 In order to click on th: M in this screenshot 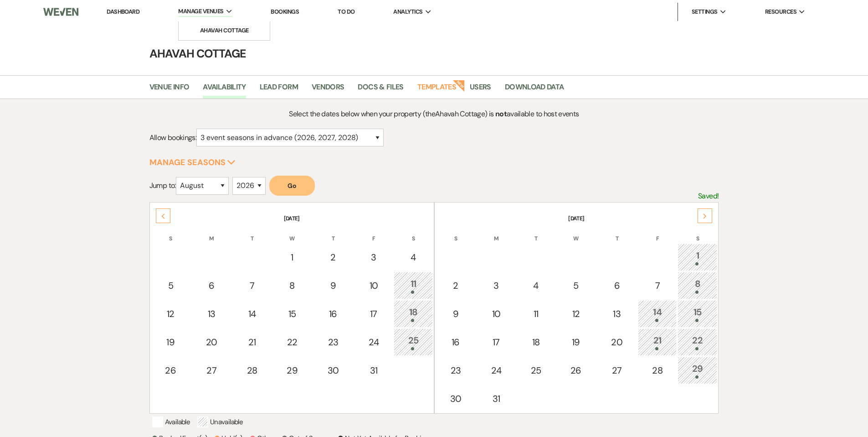, I will do `click(495, 233)`.